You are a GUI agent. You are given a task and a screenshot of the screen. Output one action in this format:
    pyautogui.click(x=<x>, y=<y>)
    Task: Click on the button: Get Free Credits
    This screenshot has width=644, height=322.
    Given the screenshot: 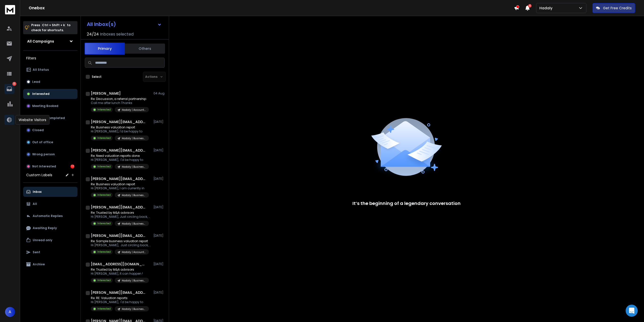 What is the action you would take?
    pyautogui.click(x=614, y=8)
    